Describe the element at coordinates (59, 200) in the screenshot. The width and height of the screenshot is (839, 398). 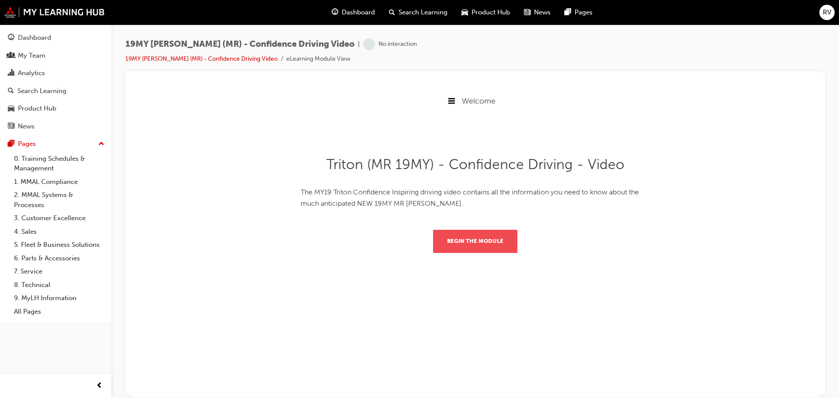
I see `a: 2. MMAL Systems & Processes` at that location.